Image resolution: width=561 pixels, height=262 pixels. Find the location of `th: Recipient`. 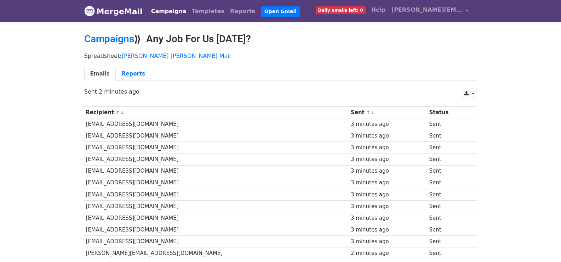

th: Recipient is located at coordinates (217, 112).